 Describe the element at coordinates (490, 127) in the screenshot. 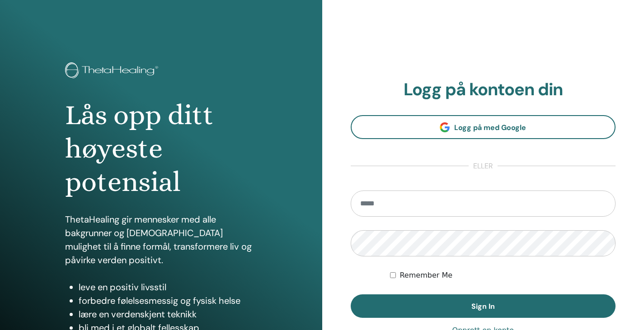

I see `span: Logg på med Google` at that location.